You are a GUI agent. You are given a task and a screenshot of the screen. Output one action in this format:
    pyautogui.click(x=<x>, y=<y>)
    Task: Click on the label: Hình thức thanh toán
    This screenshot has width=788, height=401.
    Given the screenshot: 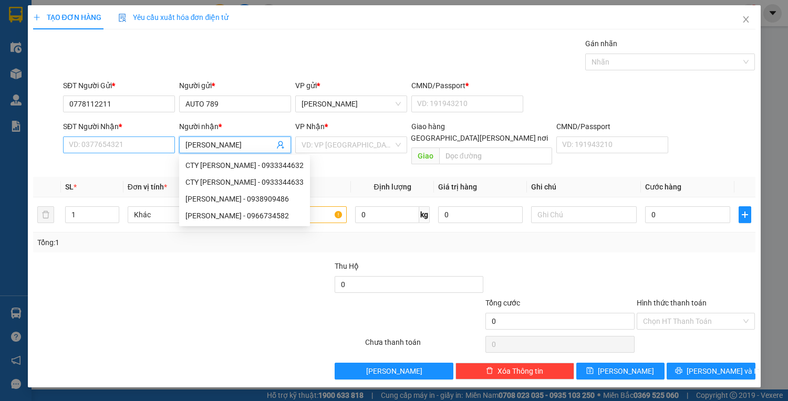 What is the action you would take?
    pyautogui.click(x=671, y=303)
    